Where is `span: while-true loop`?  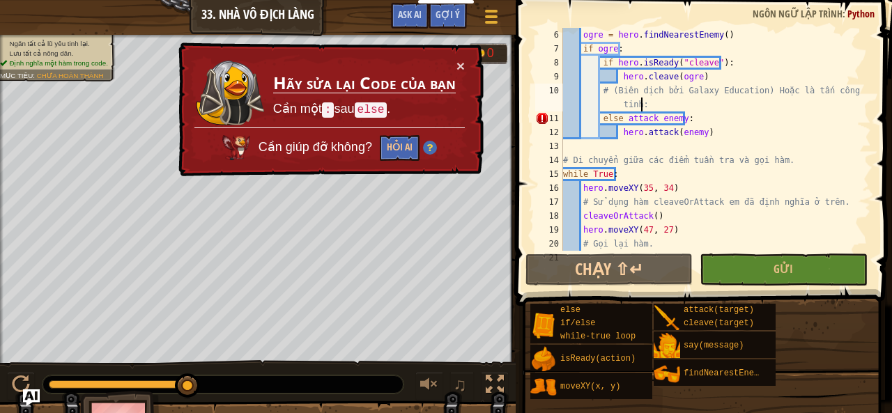 span: while-true loop is located at coordinates (598, 337).